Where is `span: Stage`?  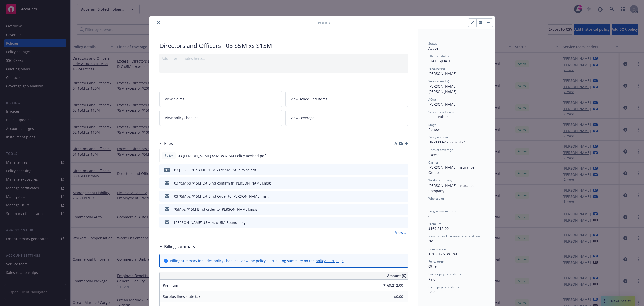 span: Stage is located at coordinates (433, 124).